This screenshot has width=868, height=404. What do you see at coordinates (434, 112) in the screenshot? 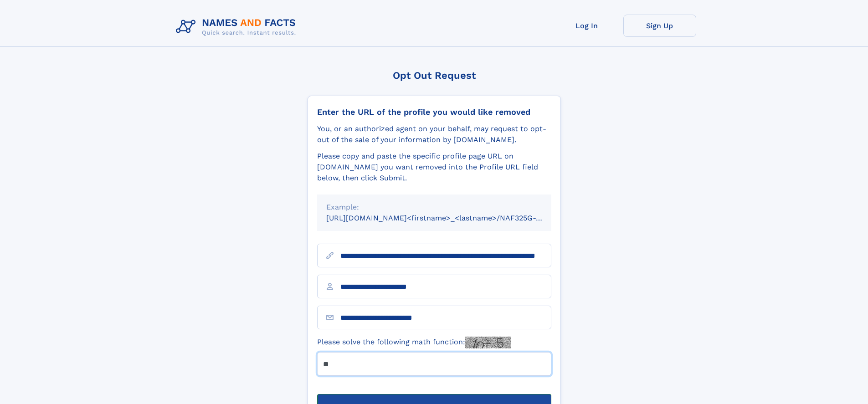
I see `div: Enter the URL of the profile you would like removed` at bounding box center [434, 112].